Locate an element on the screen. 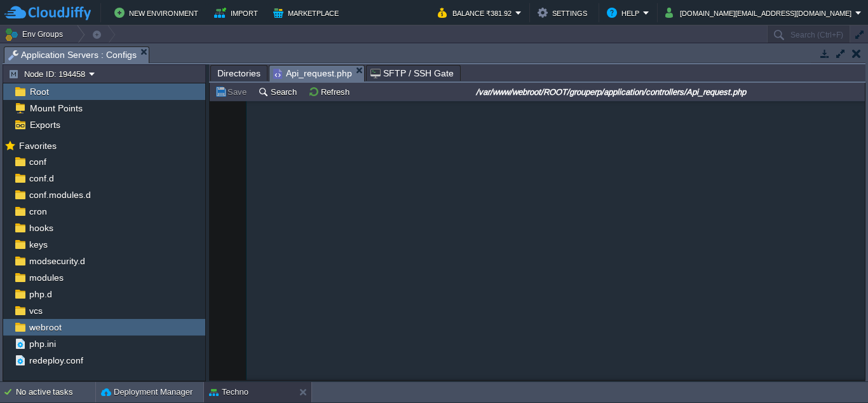 This screenshot has height=403, width=868. button: Search is located at coordinates (279, 92).